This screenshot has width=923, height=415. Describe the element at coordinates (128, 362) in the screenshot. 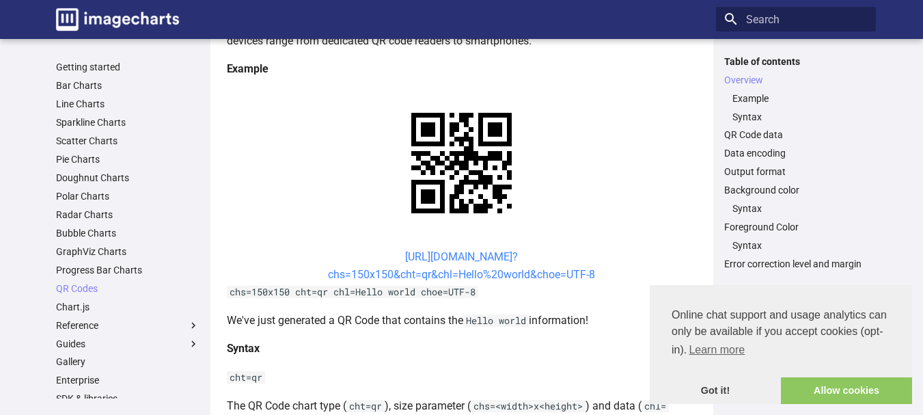

I see `a: Gallery` at that location.